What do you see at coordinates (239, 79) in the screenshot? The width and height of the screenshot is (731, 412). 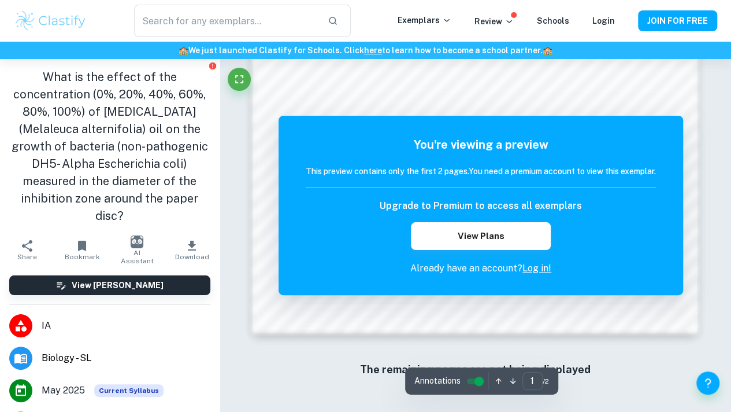 I see `button: Fullscreen` at bounding box center [239, 79].